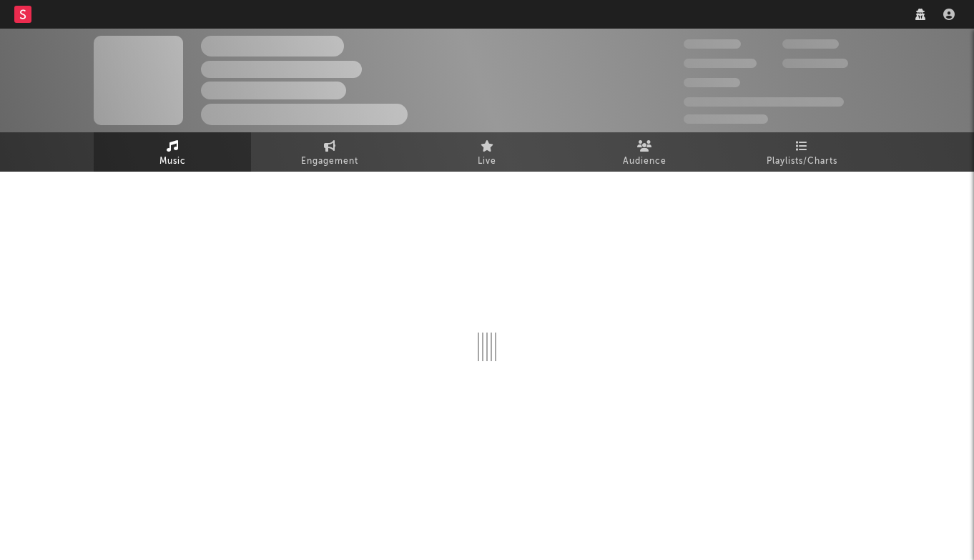 The image size is (974, 560). What do you see at coordinates (644, 162) in the screenshot?
I see `span: Audience` at bounding box center [644, 162].